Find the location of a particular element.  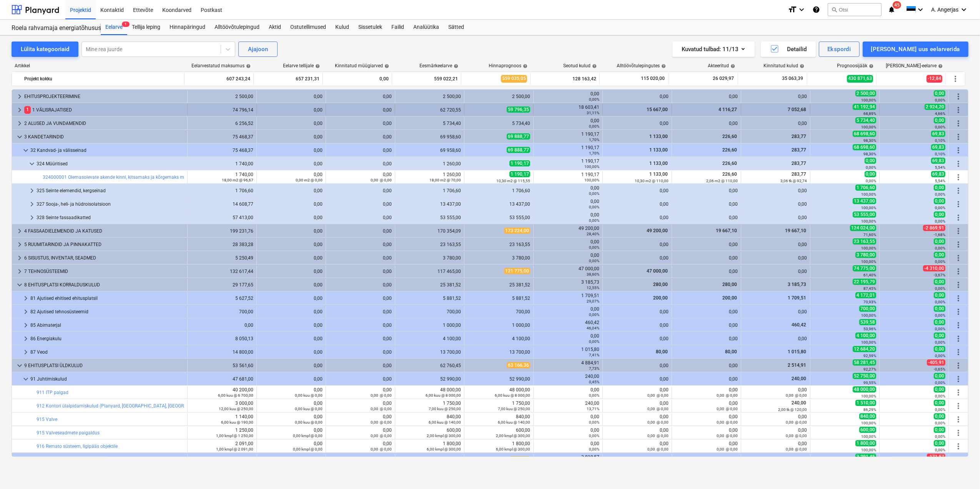

div: Alltöövõtulepingutes is located at coordinates (641, 66).